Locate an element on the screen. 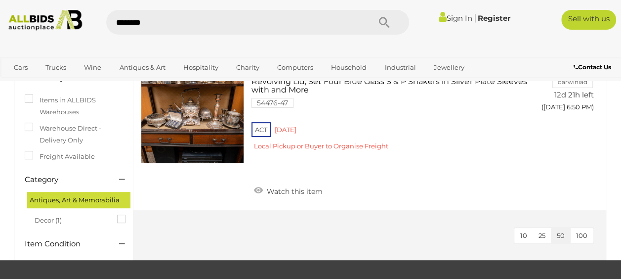  span: Decor (1) is located at coordinates (72, 219).